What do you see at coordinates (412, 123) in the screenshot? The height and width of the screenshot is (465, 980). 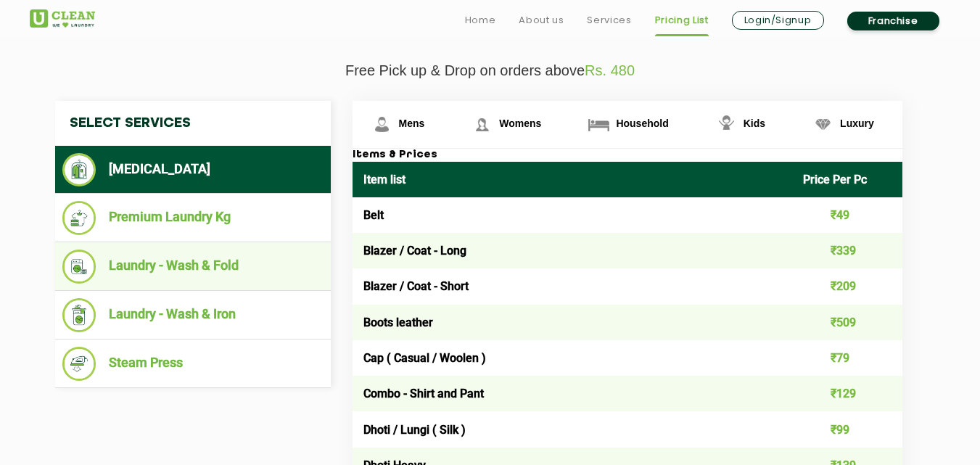 I see `span: Mens` at bounding box center [412, 123].